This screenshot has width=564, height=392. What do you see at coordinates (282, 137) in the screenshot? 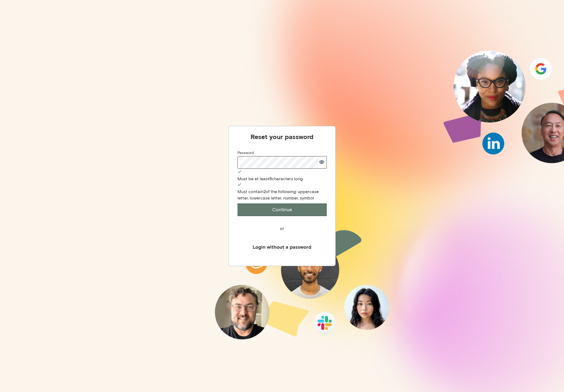
I see `div: Reset your password` at bounding box center [282, 137].